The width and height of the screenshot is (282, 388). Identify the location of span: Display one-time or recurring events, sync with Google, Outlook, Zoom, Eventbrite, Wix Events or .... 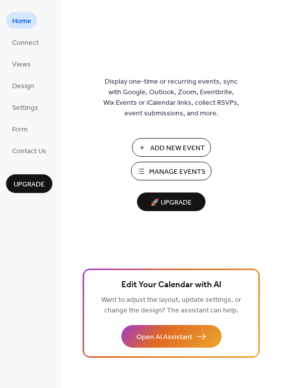
(171, 98).